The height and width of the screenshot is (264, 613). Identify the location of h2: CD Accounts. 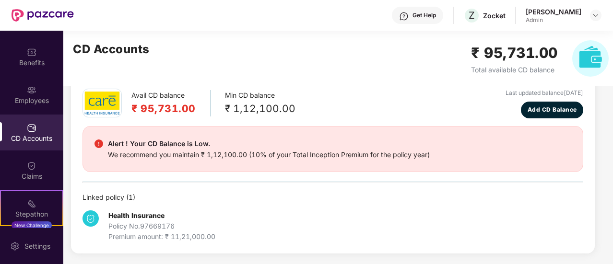
(111, 49).